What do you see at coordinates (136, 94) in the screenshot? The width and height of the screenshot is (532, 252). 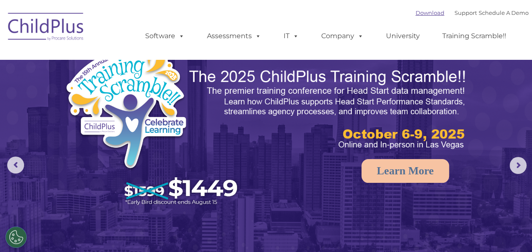 I see `span: Phone number` at bounding box center [136, 94].